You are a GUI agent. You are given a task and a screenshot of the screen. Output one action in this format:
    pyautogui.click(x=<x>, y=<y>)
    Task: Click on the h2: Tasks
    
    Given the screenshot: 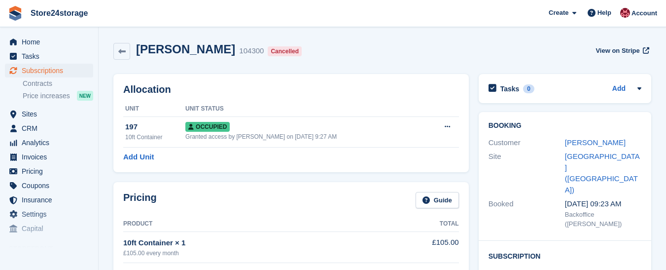 What is the action you would take?
    pyautogui.click(x=510, y=89)
    